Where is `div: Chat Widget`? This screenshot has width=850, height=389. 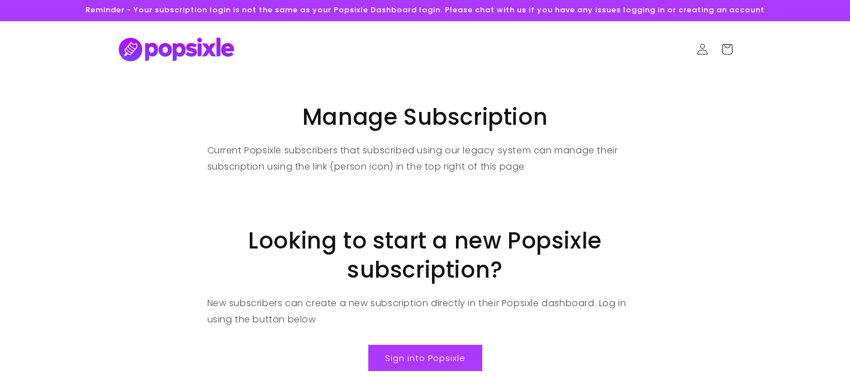 div: Chat Widget is located at coordinates (822, 362).